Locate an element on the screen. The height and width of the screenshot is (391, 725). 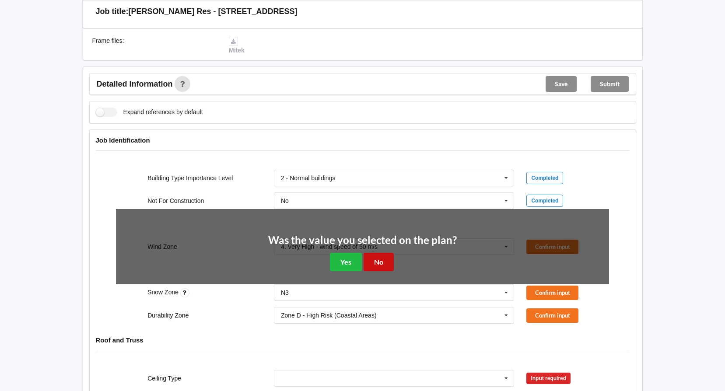
div: Zone D - High Risk (Coastal Areas) is located at coordinates (328, 315).